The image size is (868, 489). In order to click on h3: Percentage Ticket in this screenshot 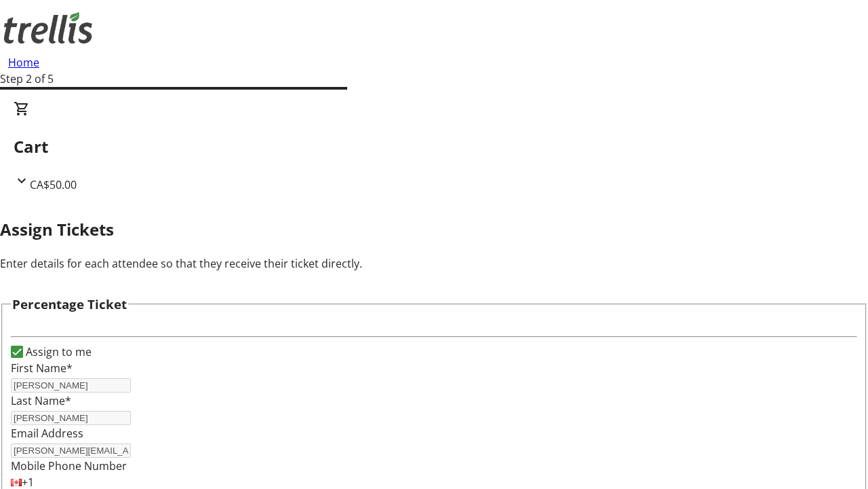, I will do `click(69, 304)`.